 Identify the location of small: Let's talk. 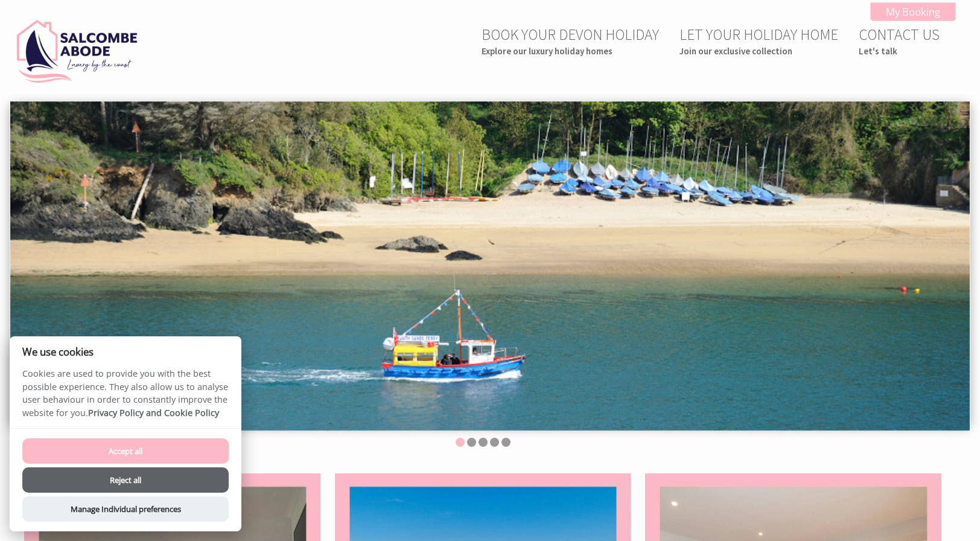
(899, 51).